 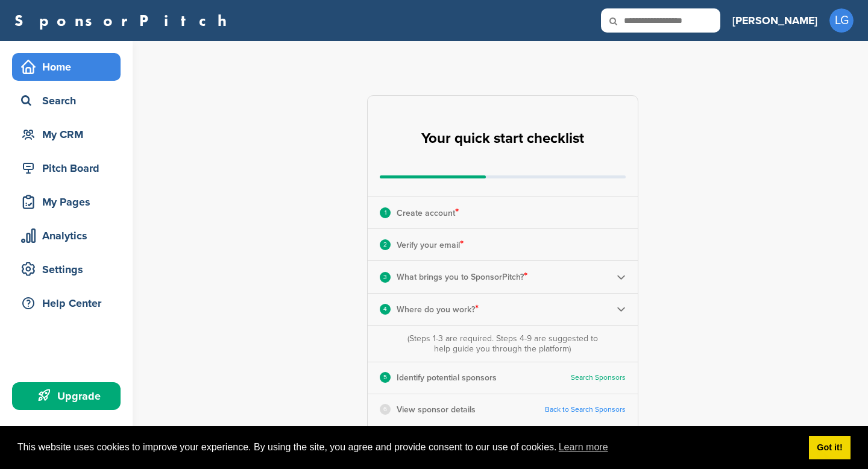 What do you see at coordinates (408, 447) in the screenshot?
I see `span: This website uses cookies to improve your experience. By using the site, you agree and provide co...` at bounding box center [408, 447].